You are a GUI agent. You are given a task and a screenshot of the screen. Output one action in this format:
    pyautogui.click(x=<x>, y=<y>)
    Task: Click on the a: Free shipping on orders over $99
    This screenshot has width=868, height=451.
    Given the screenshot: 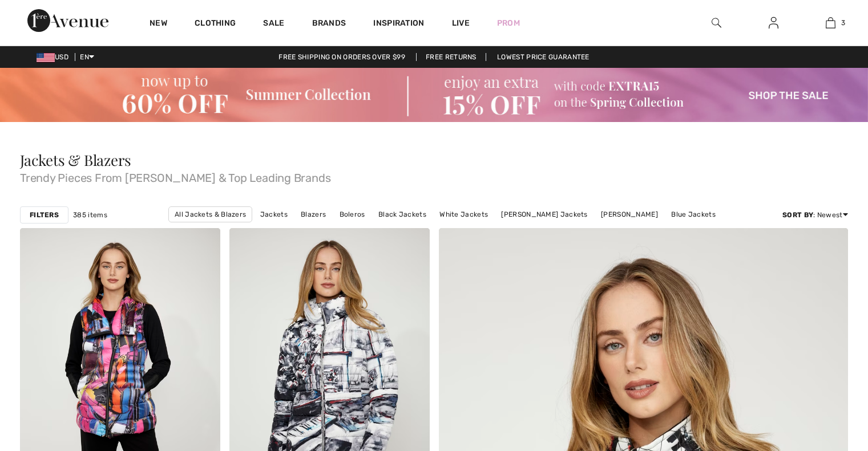 What is the action you would take?
    pyautogui.click(x=342, y=57)
    